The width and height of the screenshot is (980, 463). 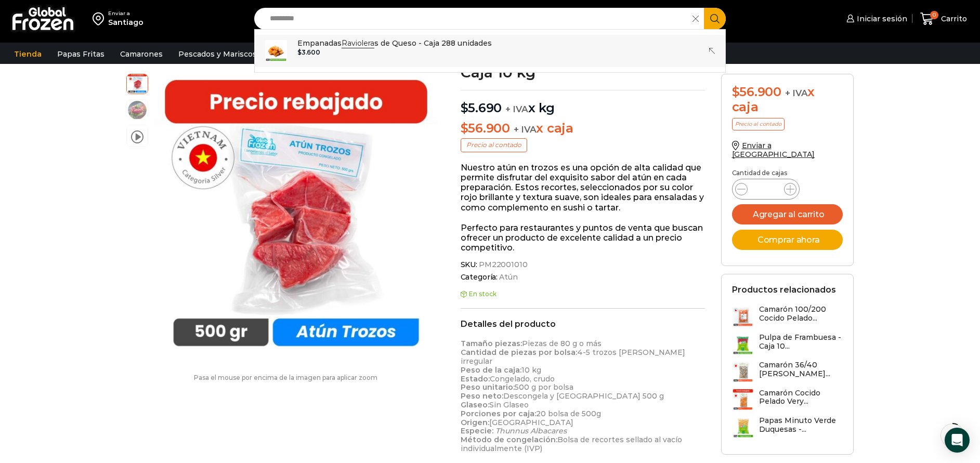 What do you see at coordinates (934, 15) in the screenshot?
I see `span: 0` at bounding box center [934, 15].